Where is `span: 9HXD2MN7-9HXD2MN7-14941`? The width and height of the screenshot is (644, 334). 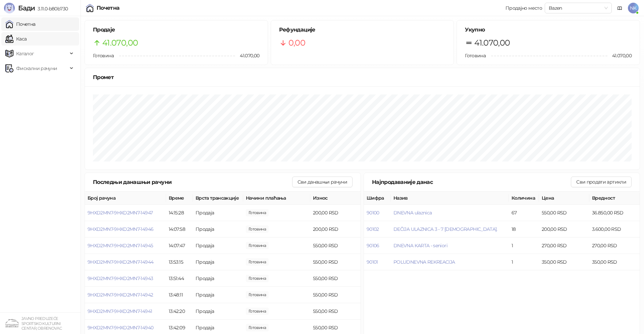
span: 9HXD2MN7-9HXD2MN7-14941 is located at coordinates (119, 312).